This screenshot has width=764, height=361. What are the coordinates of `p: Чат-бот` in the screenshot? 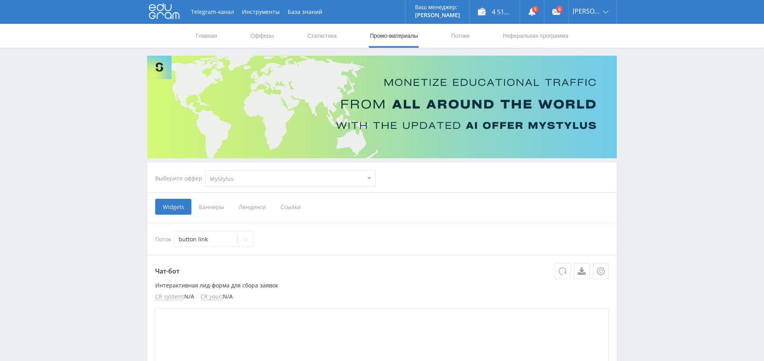 It's located at (382, 271).